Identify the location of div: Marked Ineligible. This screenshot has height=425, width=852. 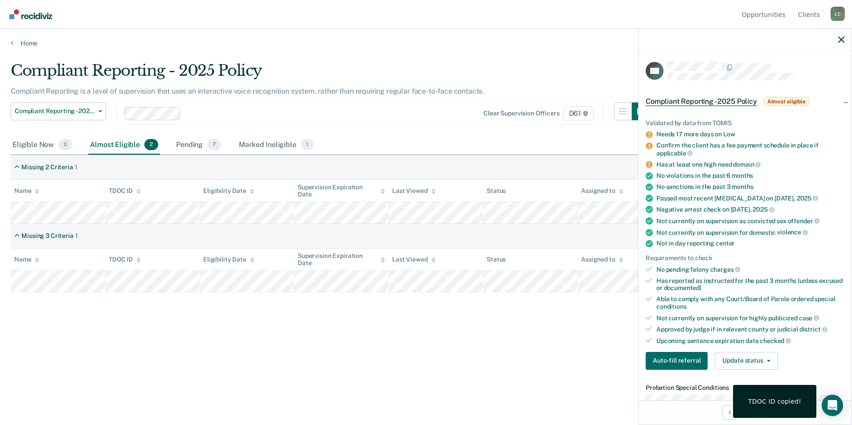
(276, 145).